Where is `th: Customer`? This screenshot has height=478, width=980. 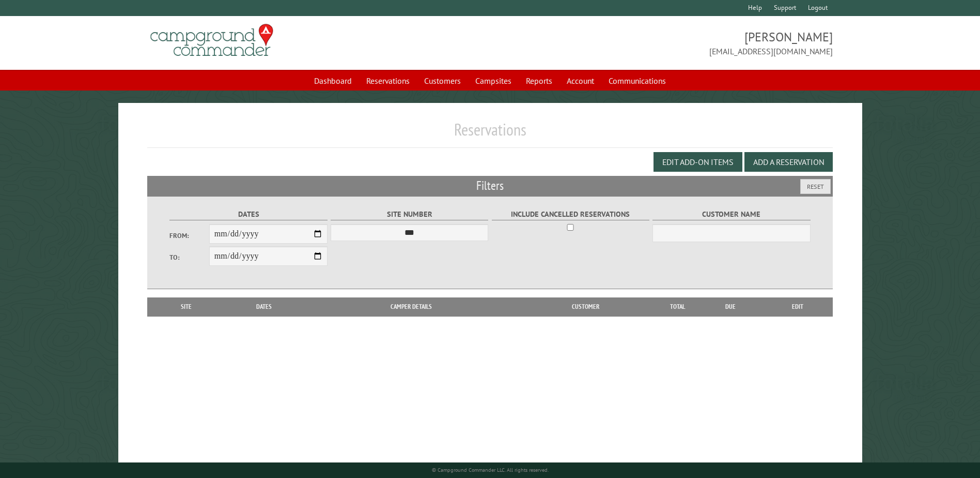 th: Customer is located at coordinates (585, 307).